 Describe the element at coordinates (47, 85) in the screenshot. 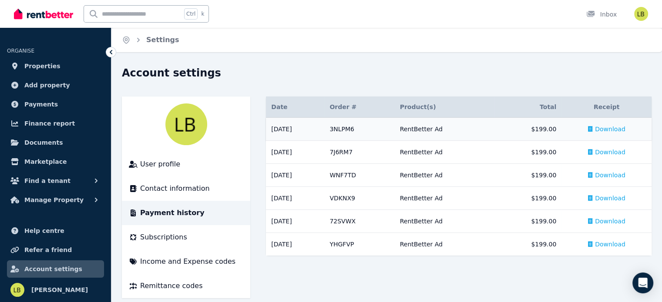

I see `span: Add property` at that location.